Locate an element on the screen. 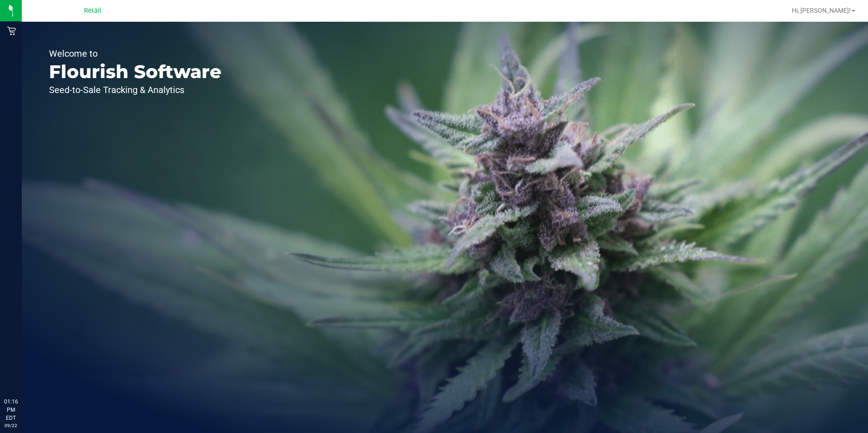  p: Seed-to-Sale Tracking & Analytics is located at coordinates (136, 90).